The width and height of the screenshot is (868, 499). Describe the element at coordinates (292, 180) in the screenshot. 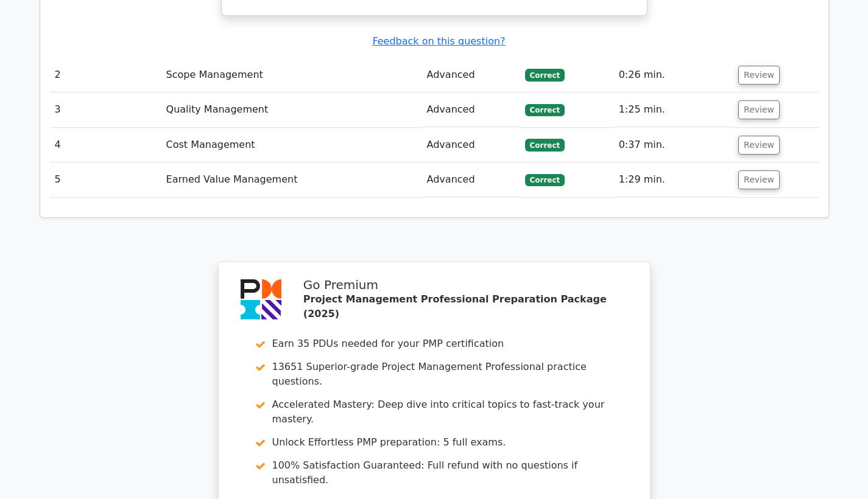

I see `td: Earned Value Management` at that location.